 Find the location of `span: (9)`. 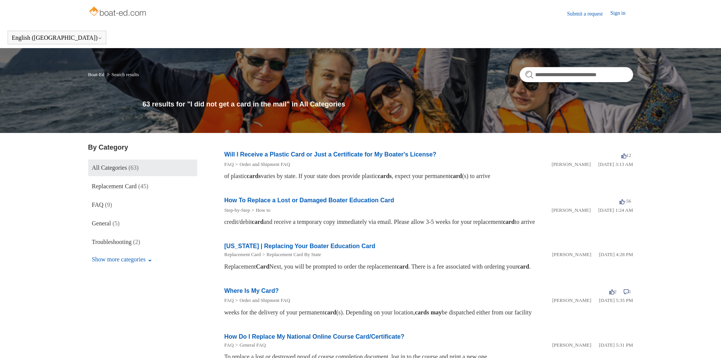

span: (9) is located at coordinates (108, 204).